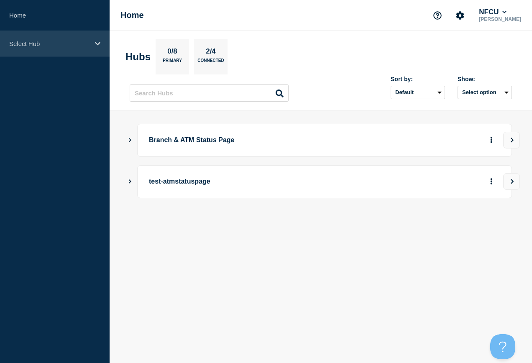  Describe the element at coordinates (138, 57) in the screenshot. I see `h2: Hubs` at that location.